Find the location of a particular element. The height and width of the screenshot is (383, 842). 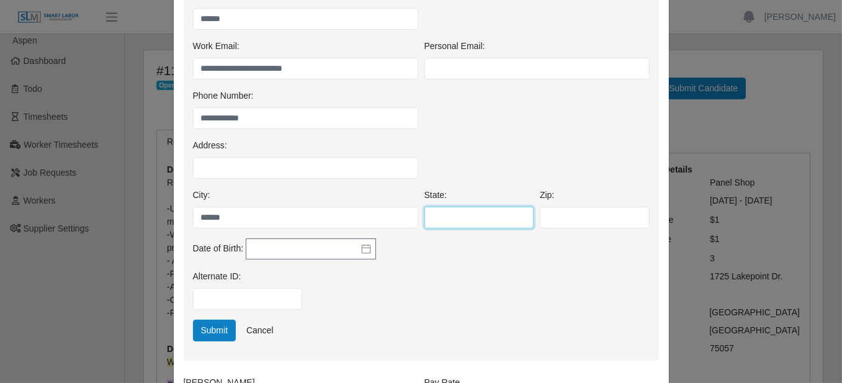

label: Zip: is located at coordinates (547, 195).